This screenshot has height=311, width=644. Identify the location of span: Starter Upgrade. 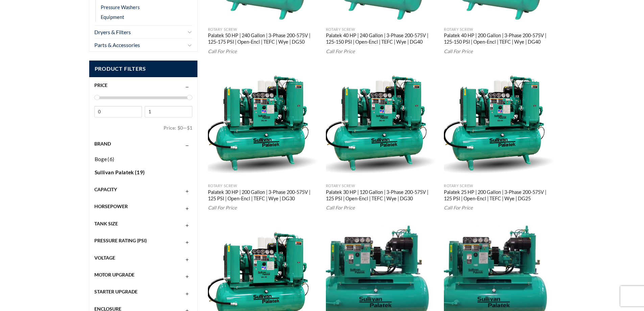
(116, 291).